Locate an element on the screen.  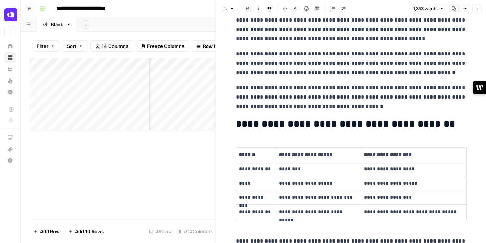
button: Add 10 Rows is located at coordinates (86, 232).